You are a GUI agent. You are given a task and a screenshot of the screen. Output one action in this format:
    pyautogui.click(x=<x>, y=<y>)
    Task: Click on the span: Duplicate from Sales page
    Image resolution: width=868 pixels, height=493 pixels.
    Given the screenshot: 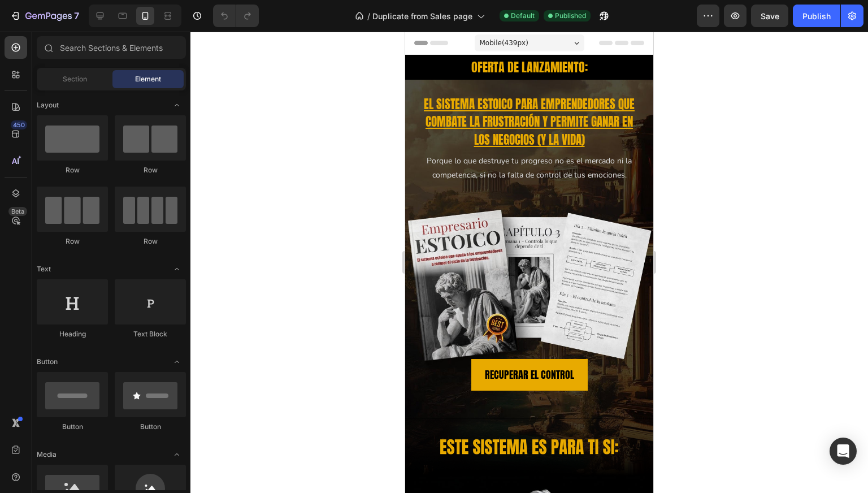 What is the action you would take?
    pyautogui.click(x=423, y=16)
    